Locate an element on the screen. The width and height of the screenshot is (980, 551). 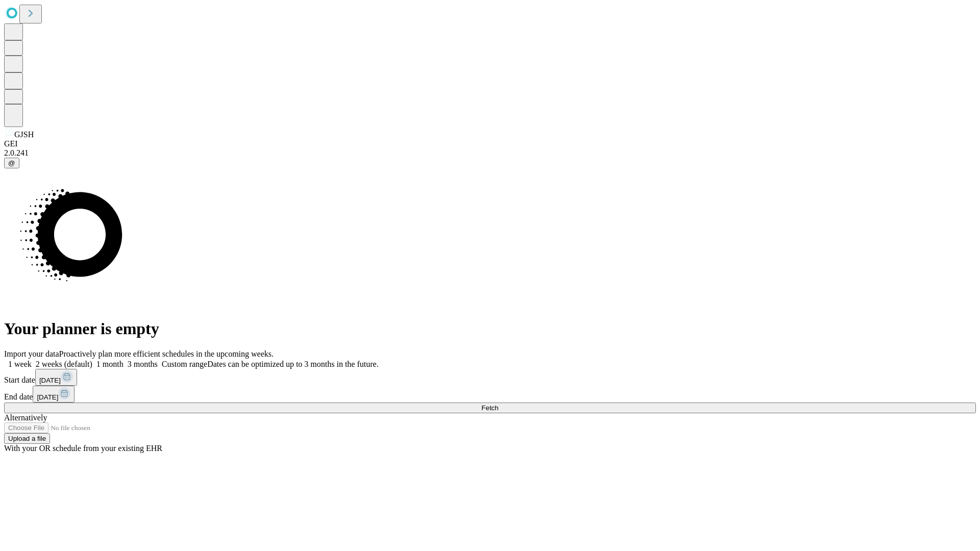
span: Fetch is located at coordinates (490, 408).